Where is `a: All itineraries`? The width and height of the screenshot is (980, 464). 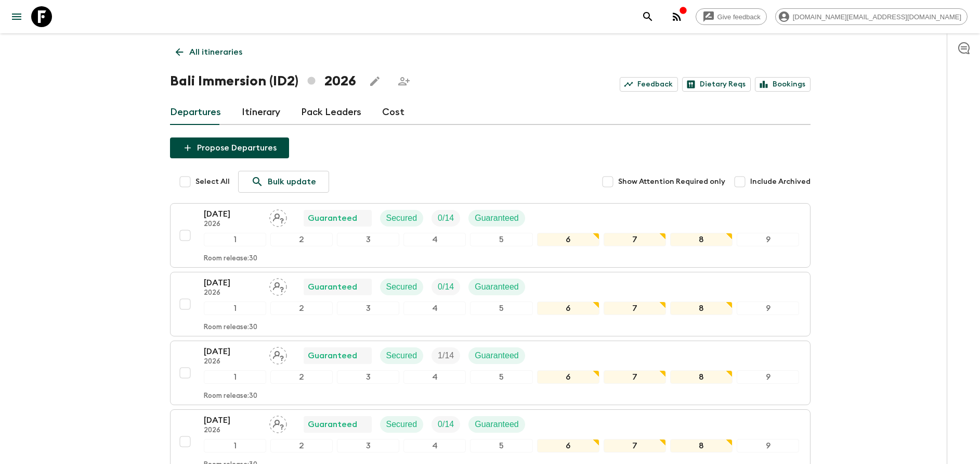
a: All itineraries is located at coordinates (209, 52).